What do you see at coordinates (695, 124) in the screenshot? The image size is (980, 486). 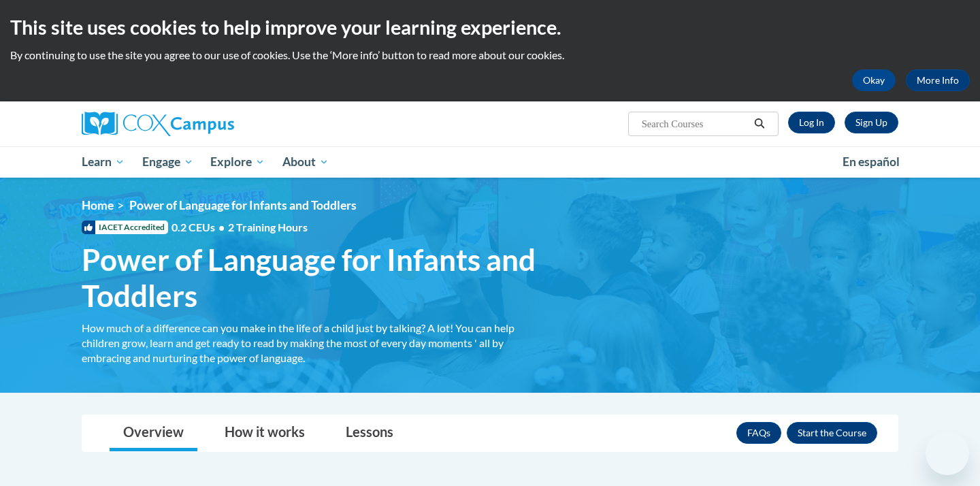 I see `input: Search Courses` at bounding box center [695, 124].